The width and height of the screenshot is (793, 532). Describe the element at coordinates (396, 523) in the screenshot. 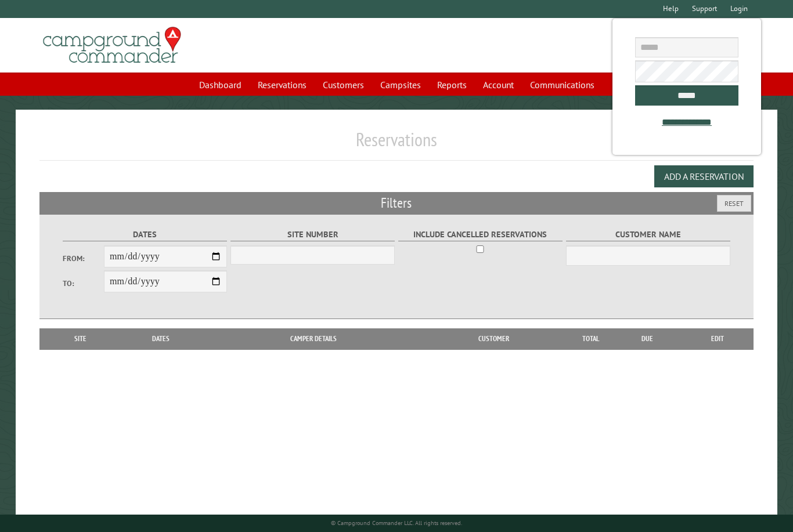

I see `small: © Campground Commander LLC. All rights reserved.` at that location.